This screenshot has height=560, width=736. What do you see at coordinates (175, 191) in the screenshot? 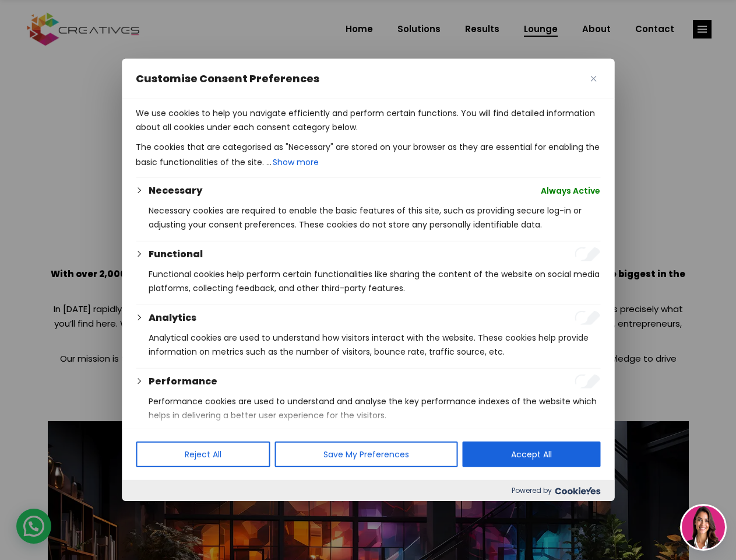
I see `button: Necessary` at bounding box center [175, 191].